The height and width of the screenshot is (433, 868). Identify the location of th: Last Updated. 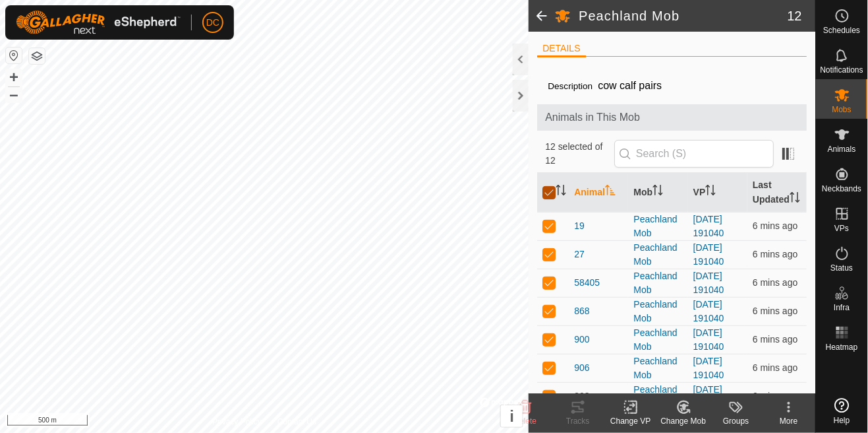
(777, 193).